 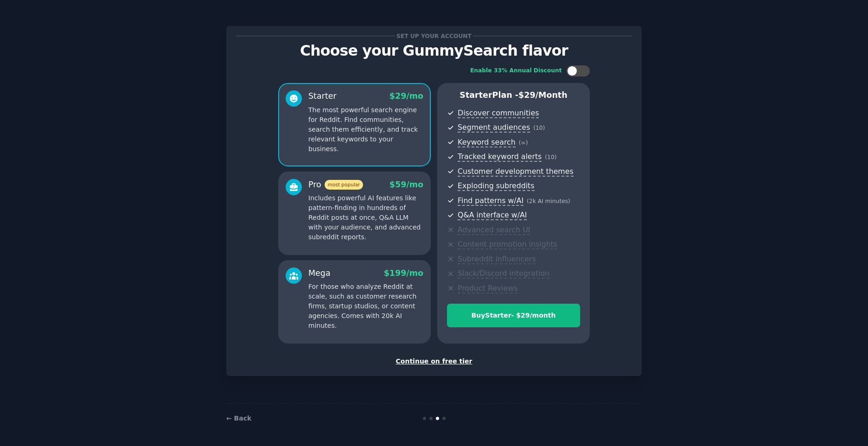 What do you see at coordinates (498, 113) in the screenshot?
I see `span: Discover communities` at bounding box center [498, 113].